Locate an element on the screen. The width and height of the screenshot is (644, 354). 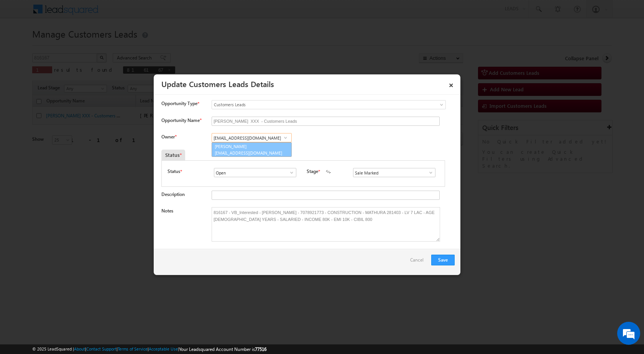
span: Your Leadsquared Account Number is is located at coordinates (223, 349).